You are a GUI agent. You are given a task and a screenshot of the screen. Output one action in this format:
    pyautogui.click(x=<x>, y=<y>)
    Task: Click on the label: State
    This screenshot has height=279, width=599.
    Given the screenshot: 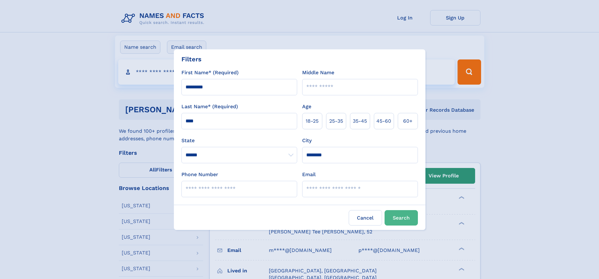 What is the action you would take?
    pyautogui.click(x=239, y=140)
    